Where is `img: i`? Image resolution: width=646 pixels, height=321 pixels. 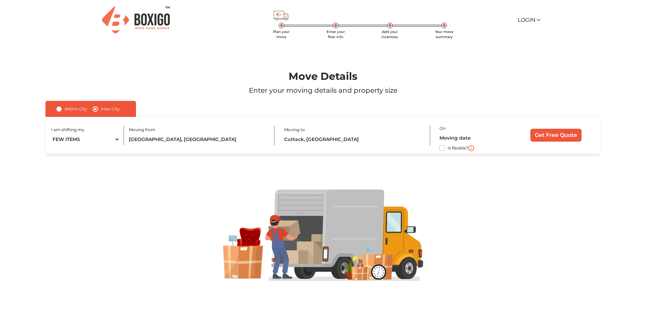
img: i is located at coordinates (471, 148).